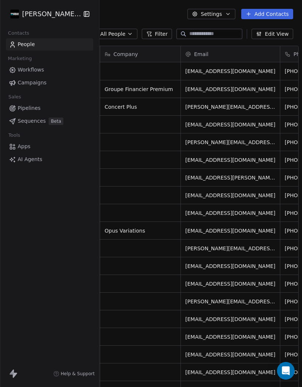 The image size is (302, 387). What do you see at coordinates (74, 374) in the screenshot?
I see `a: Help & Support` at bounding box center [74, 374].